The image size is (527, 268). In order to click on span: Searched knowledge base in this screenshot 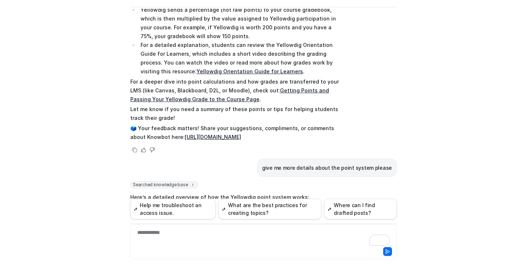, I will do `click(164, 184)`.